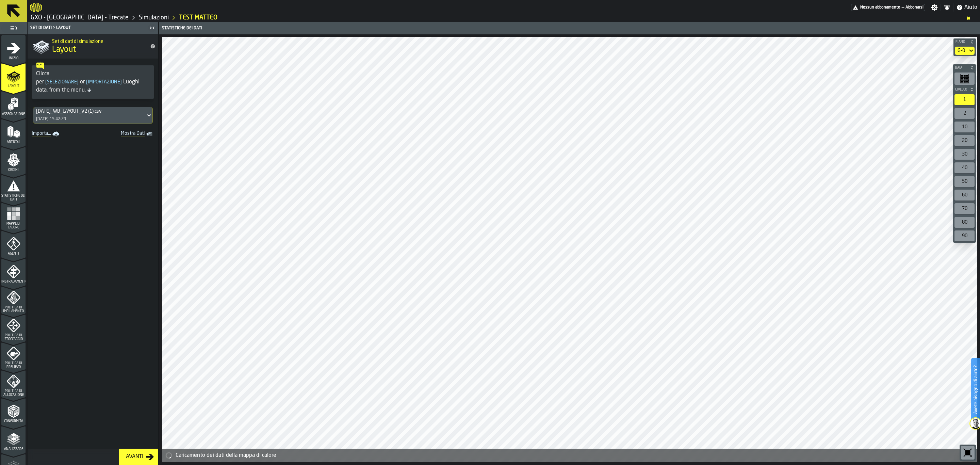 This screenshot has height=465, width=980. What do you see at coordinates (126, 134) in the screenshot?
I see `a: toggle-dataset-table-Mostra Dati` at bounding box center [126, 134].